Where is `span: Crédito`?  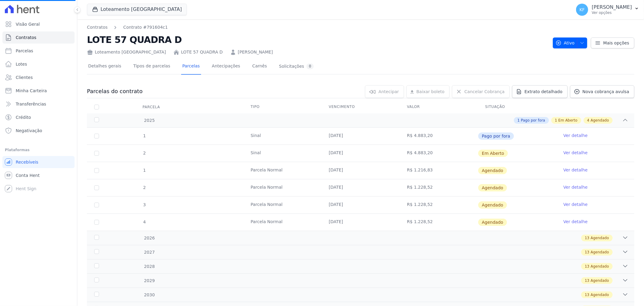 span: Crédito is located at coordinates (23, 117).